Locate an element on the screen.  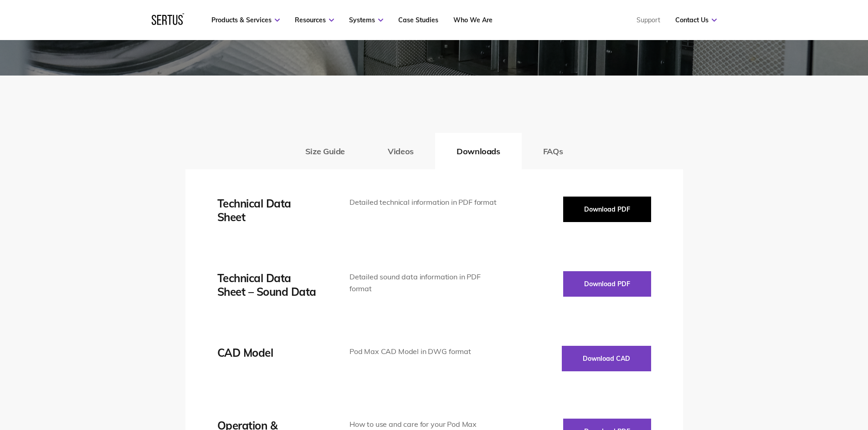
a: Support is located at coordinates (648, 20).